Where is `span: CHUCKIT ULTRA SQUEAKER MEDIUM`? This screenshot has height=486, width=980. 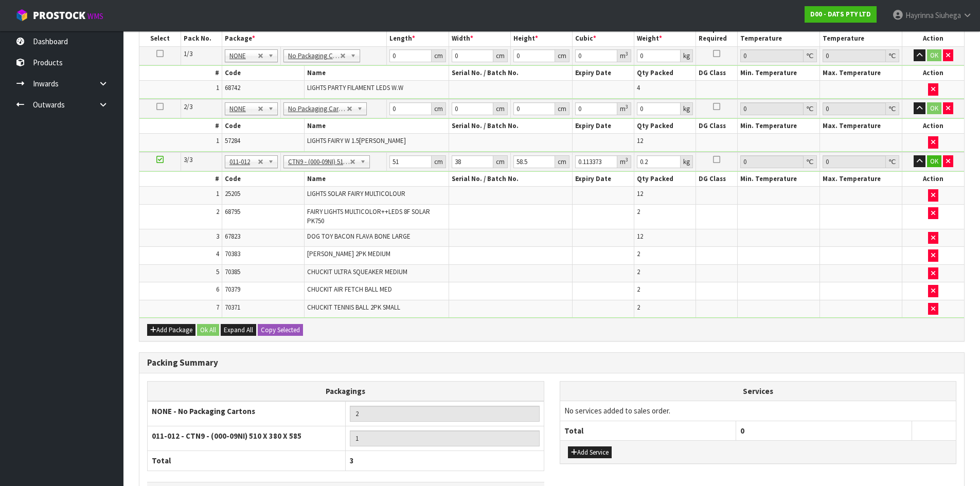 span: CHUCKIT ULTRA SQUEAKER MEDIUM is located at coordinates (357, 271).